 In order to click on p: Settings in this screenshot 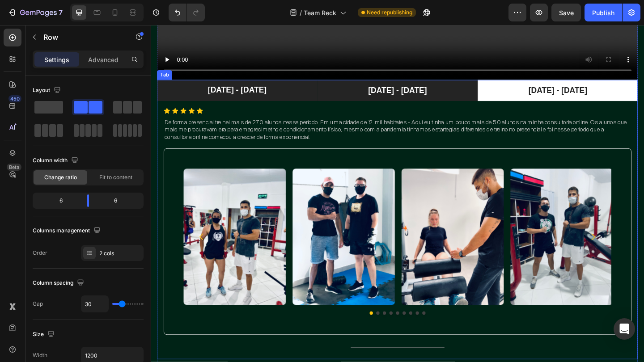, I will do `click(57, 59)`.